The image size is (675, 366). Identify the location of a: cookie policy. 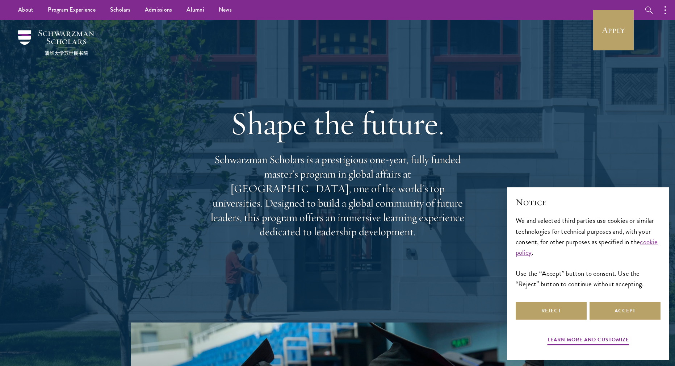
(587, 247).